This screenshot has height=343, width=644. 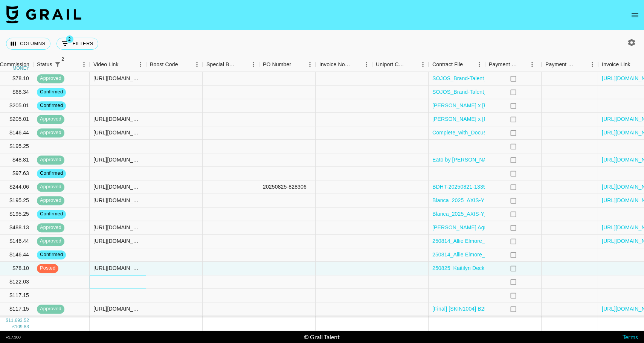 I want to click on img: Grail Talent, so click(x=44, y=14).